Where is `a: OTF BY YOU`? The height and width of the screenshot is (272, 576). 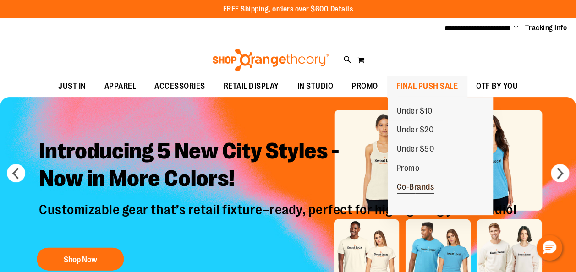 a: OTF BY YOU is located at coordinates (496, 87).